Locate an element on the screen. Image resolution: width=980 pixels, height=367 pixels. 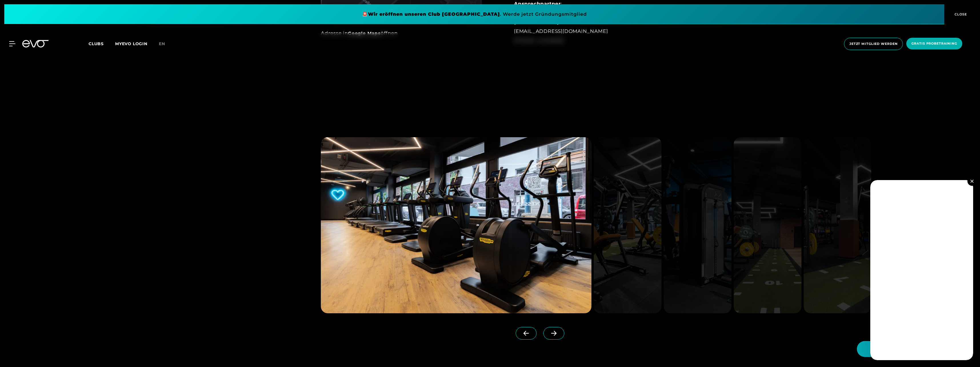
span: Clubs is located at coordinates (96, 44).